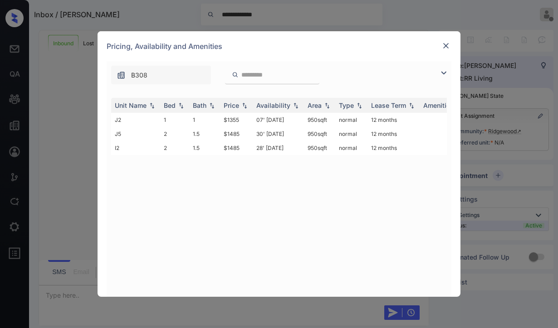 The image size is (558, 328). I want to click on td: $1355, so click(236, 120).